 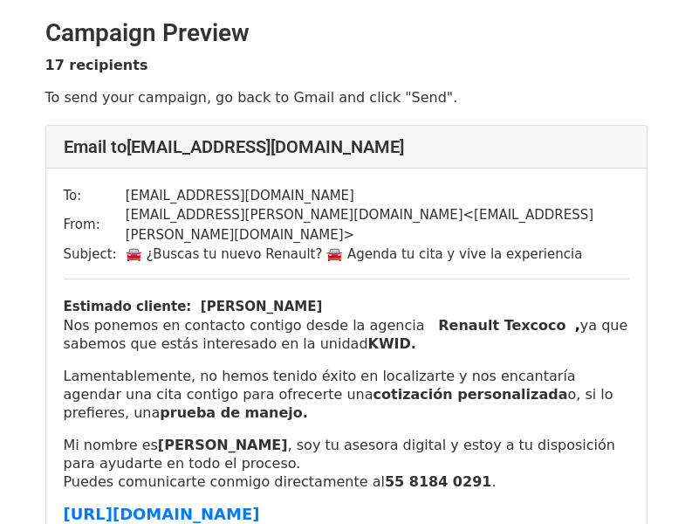 What do you see at coordinates (347, 97) in the screenshot?
I see `p: To send your campaign, go back to Gmail and click "Send".` at bounding box center [347, 97].